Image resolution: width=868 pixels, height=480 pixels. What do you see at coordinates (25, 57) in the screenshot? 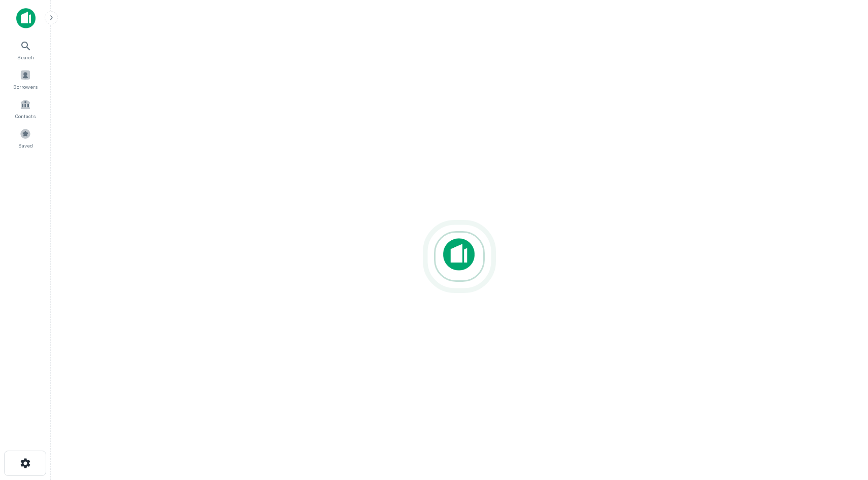
I see `span: Search` at bounding box center [25, 57].